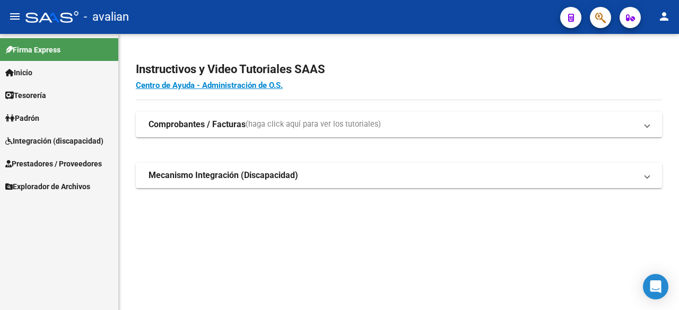 This screenshot has height=310, width=679. Describe the element at coordinates (664, 16) in the screenshot. I see `mat-icon: person` at that location.